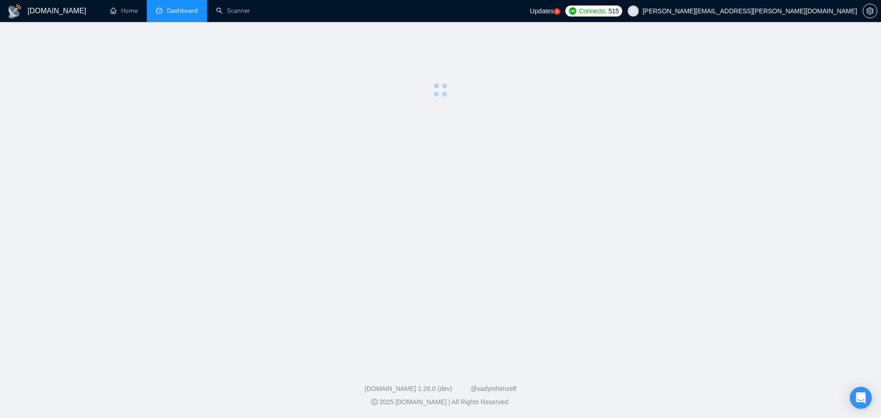 This screenshot has height=418, width=881. What do you see at coordinates (159, 11) in the screenshot?
I see `span: dashboard` at bounding box center [159, 11].